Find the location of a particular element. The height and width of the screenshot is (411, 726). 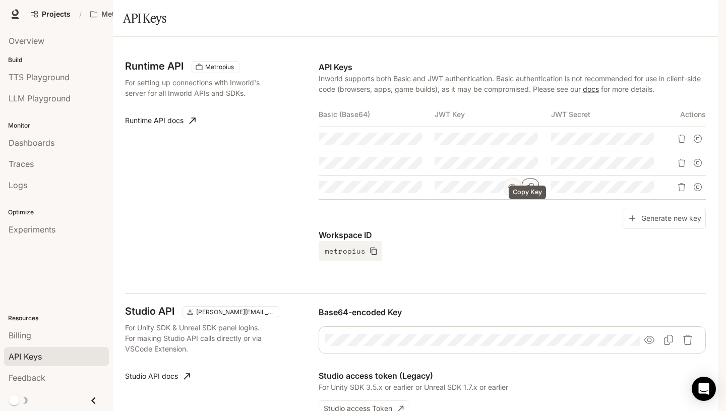

a: docs is located at coordinates (591, 89).